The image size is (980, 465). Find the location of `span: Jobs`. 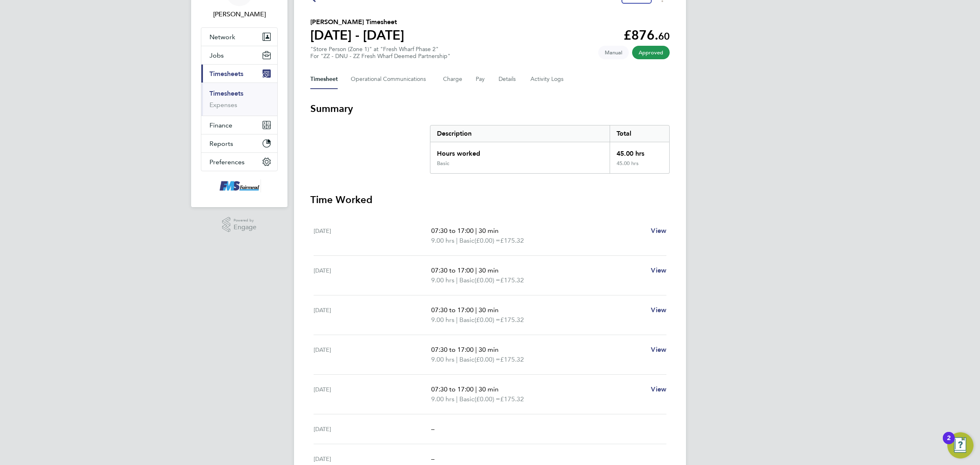

span: Jobs is located at coordinates (216, 55).